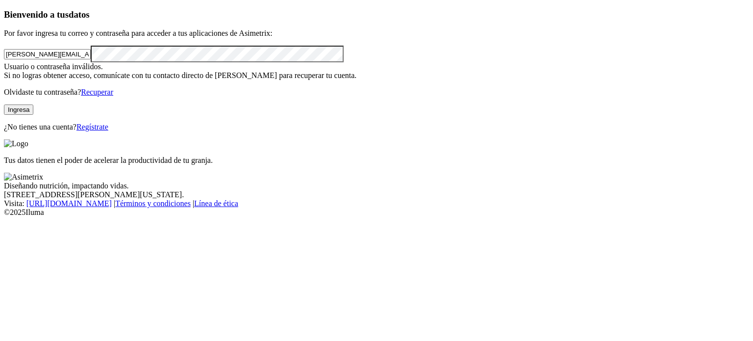 Image resolution: width=753 pixels, height=341 pixels. Describe the element at coordinates (377, 71) in the screenshot. I see `div: Usuario o contraseña inválidos. Si no logras obtener acceso, comunícate con tu contacto directo d...` at that location.